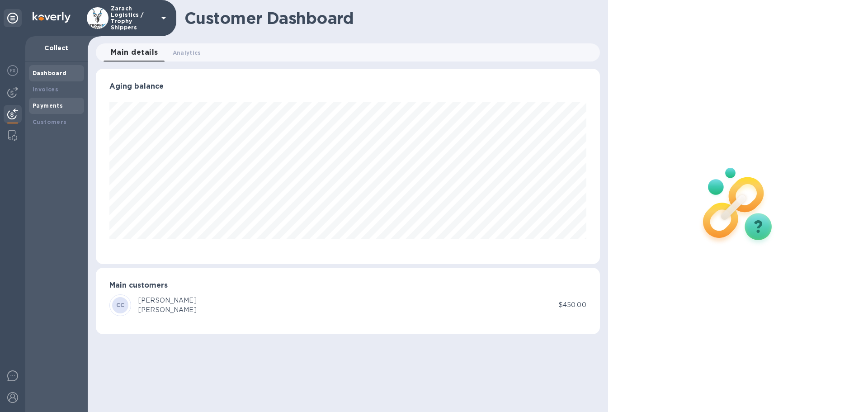  Describe the element at coordinates (134, 52) in the screenshot. I see `span: Main details` at that location.